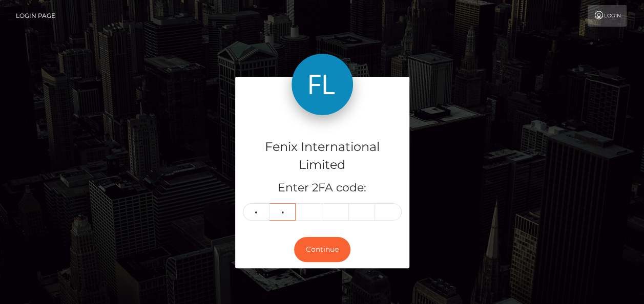 The height and width of the screenshot is (304, 644). I want to click on button: Continue, so click(322, 250).